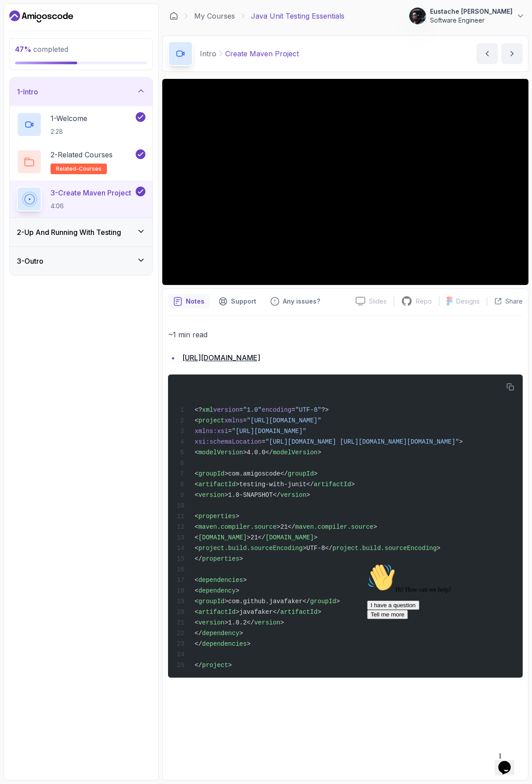  Describe the element at coordinates (505, 301) in the screenshot. I see `button: Share` at that location.